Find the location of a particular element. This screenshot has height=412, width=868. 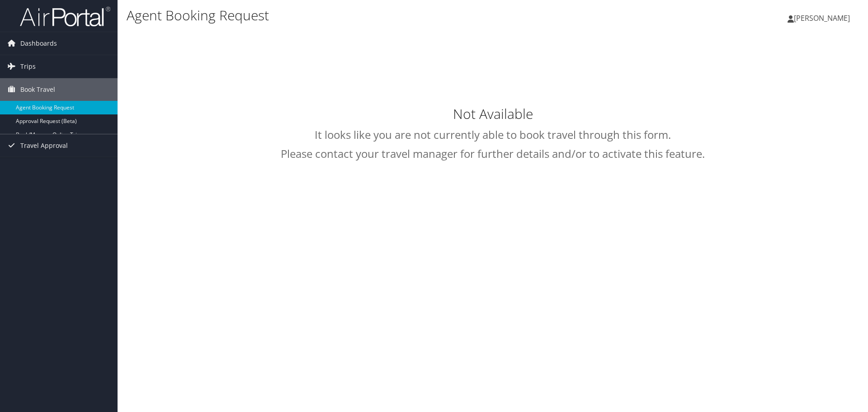

h2: Please contact your travel manager for further details and/or to activate this feature. is located at coordinates (493, 154).